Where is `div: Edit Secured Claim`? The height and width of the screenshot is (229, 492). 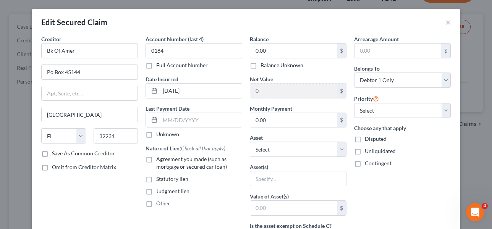 div: Edit Secured Claim is located at coordinates (74, 22).